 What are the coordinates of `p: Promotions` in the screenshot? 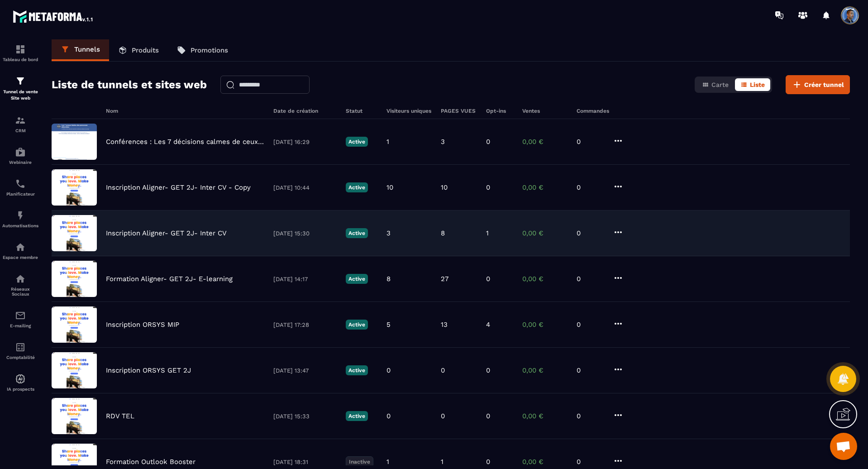 It's located at (209, 50).